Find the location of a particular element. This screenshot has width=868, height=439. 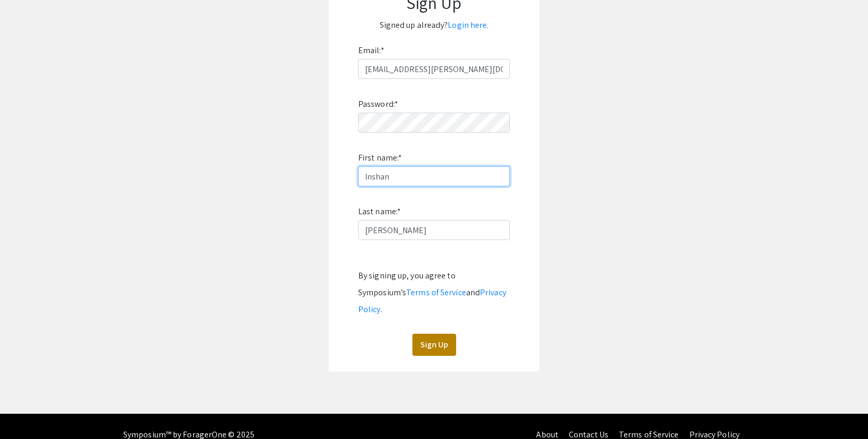

a: Terms of Service is located at coordinates (436, 292).